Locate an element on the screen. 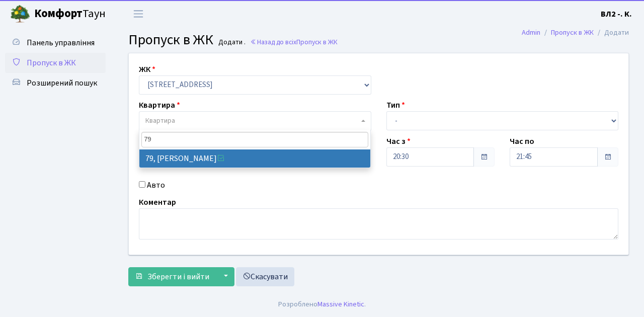 The height and width of the screenshot is (317, 644). a: Назад до всіхПропуск в ЖК is located at coordinates (294, 42).